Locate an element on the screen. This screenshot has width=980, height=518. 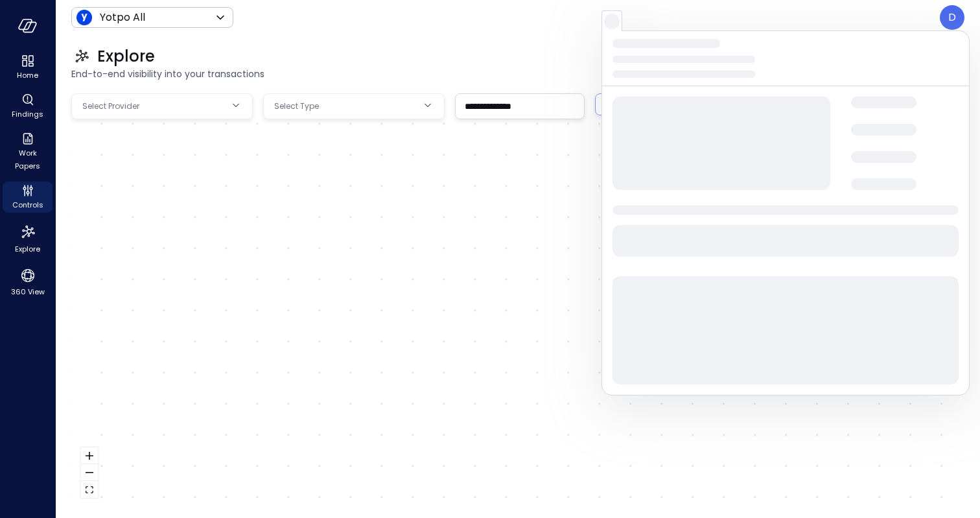
span: Controls is located at coordinates (28, 205).